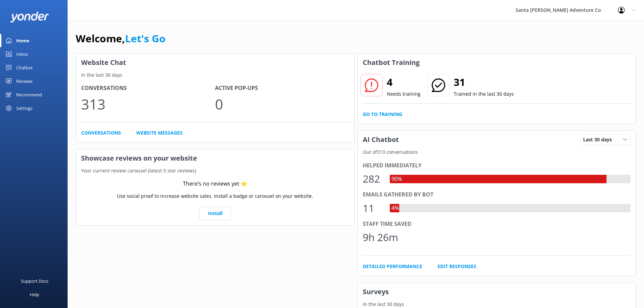  I want to click on h3: AI Chatbot, so click(381, 140).